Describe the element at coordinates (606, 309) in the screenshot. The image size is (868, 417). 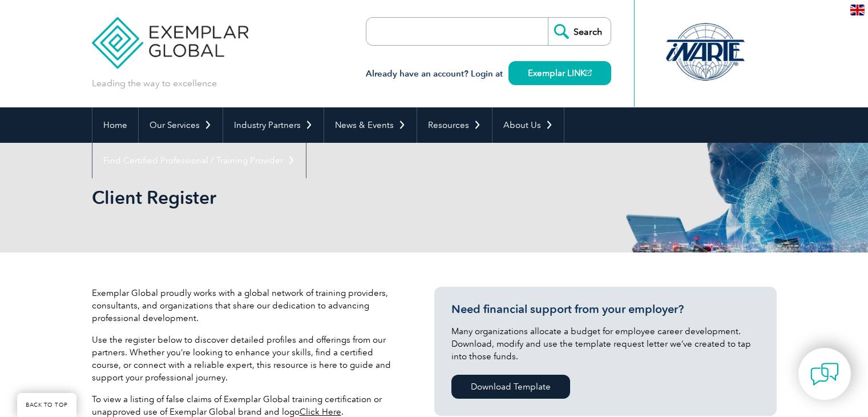
I see `h3: Need financial support from your employer?` at that location.